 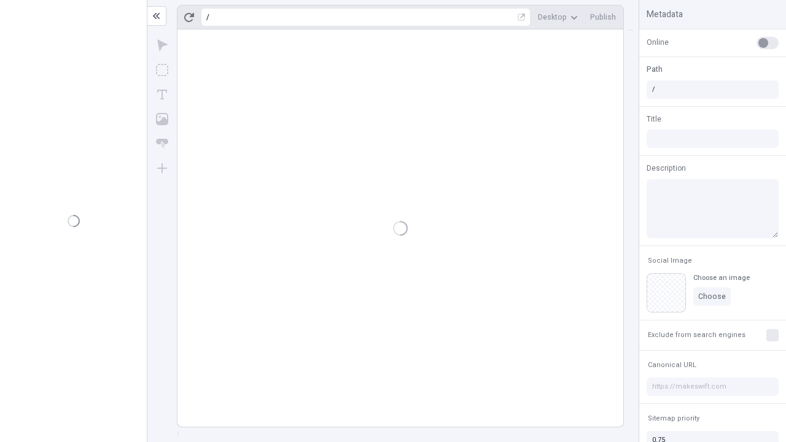 What do you see at coordinates (674, 418) in the screenshot?
I see `span: Sitemap priority` at bounding box center [674, 418].